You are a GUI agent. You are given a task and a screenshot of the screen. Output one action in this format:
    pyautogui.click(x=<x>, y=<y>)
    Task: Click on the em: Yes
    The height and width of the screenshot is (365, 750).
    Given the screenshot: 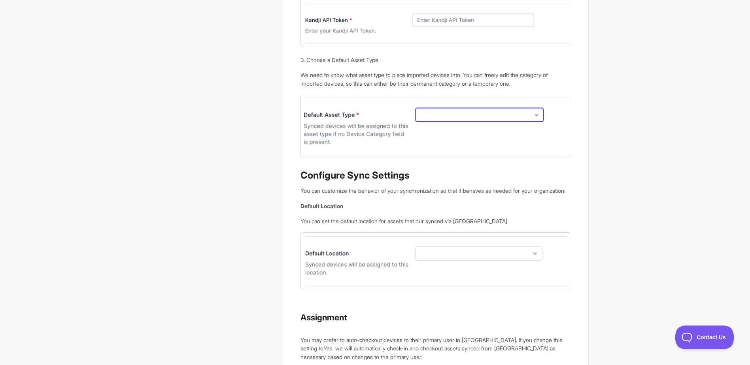 What is the action you would take?
    pyautogui.click(x=328, y=348)
    